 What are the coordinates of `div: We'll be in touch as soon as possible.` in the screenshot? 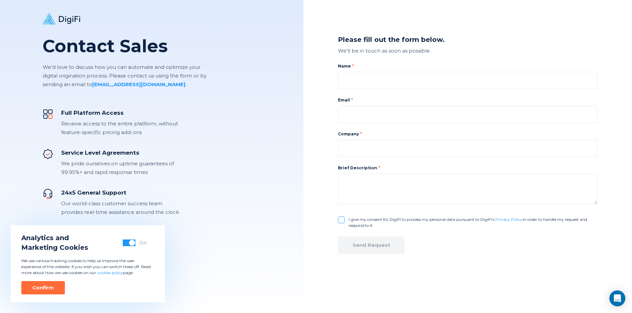 It's located at (467, 51).